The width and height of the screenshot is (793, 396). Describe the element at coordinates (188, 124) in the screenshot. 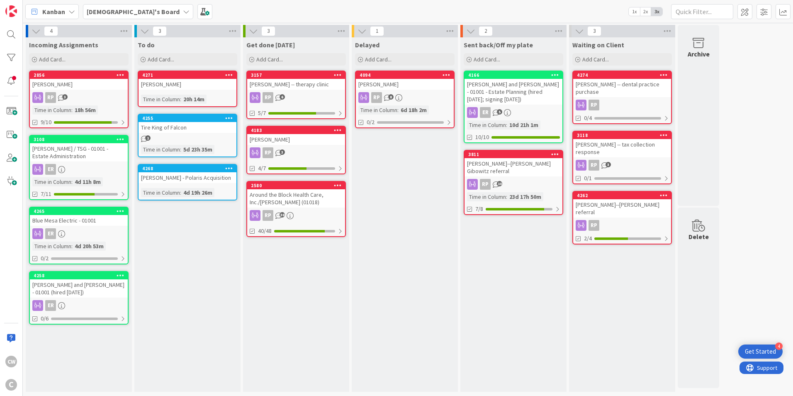

I see `div: 4255Tire King of Falcon` at that location.